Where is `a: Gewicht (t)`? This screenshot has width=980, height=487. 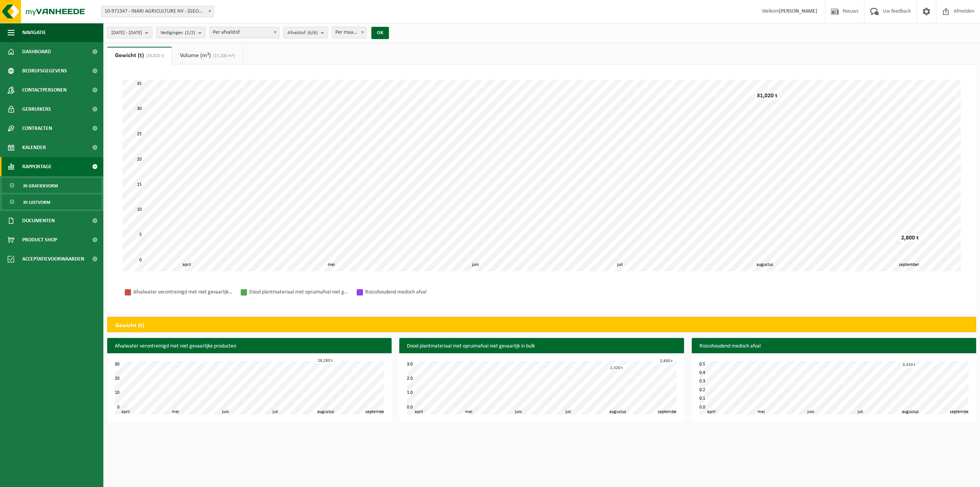
a: Gewicht (t) is located at coordinates (140, 55).